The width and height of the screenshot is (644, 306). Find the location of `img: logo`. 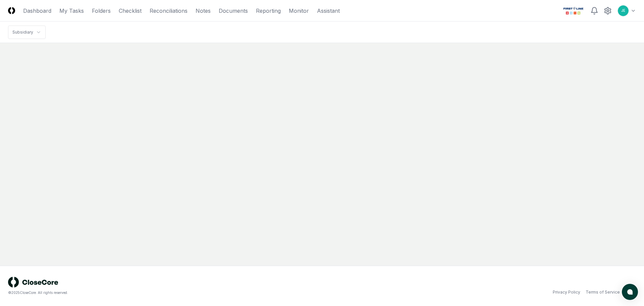

img: logo is located at coordinates (33, 282).